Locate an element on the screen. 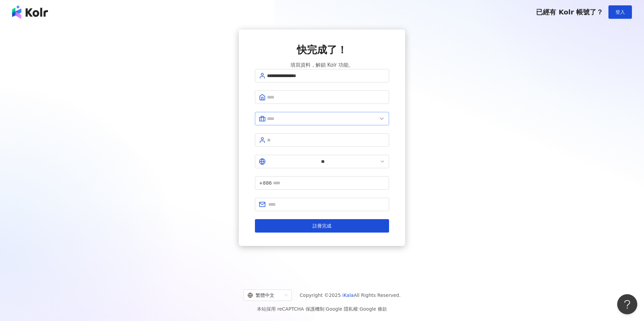  a: Google 條款 is located at coordinates (373, 309).